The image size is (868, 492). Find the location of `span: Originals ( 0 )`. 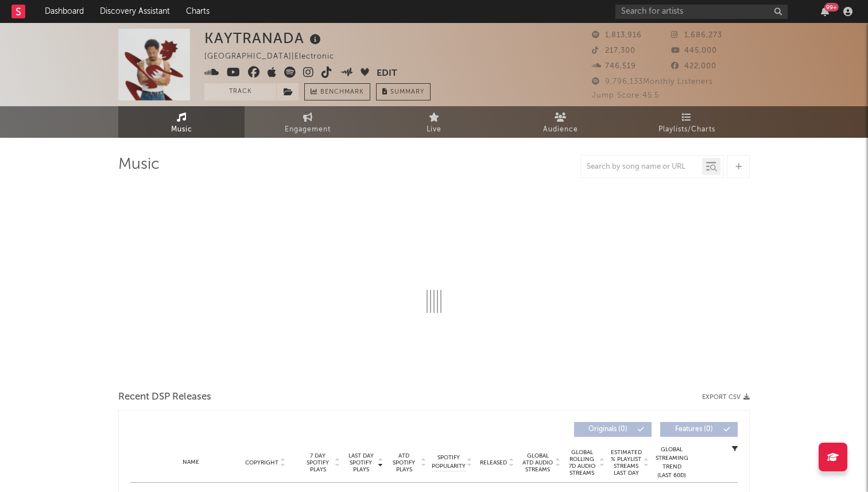

span: Originals ( 0 ) is located at coordinates (608, 429).